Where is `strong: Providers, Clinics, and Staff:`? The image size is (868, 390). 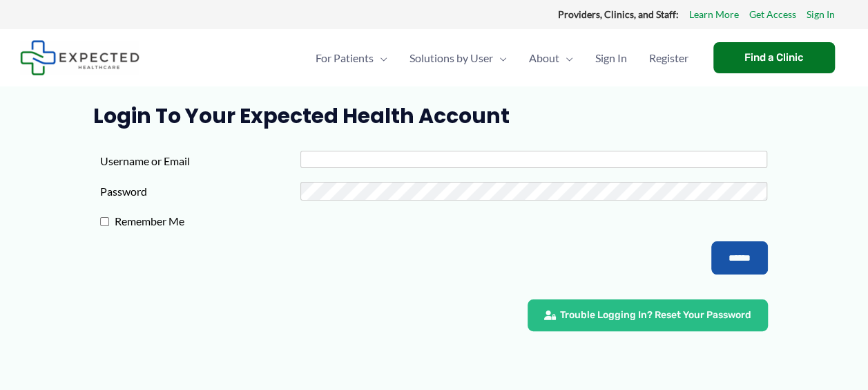
strong: Providers, Clinics, and Staff: is located at coordinates (618, 14).